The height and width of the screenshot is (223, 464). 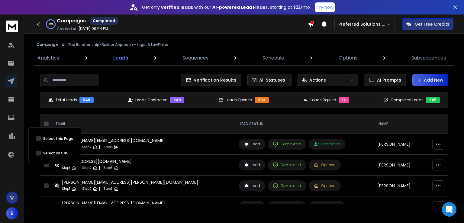 What do you see at coordinates (143, 124) in the screenshot?
I see `th: EMAIL` at bounding box center [143, 124].